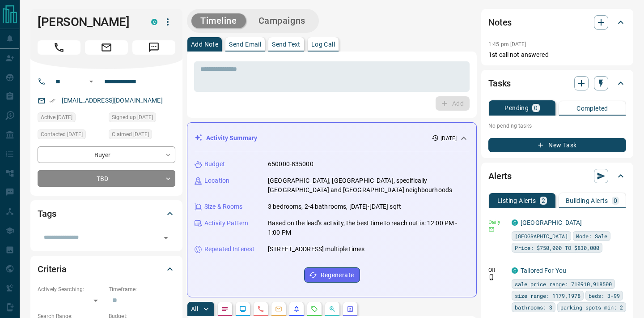 The width and height of the screenshot is (644, 318). What do you see at coordinates (225, 309) in the screenshot?
I see `svg: Notes` at bounding box center [225, 309].